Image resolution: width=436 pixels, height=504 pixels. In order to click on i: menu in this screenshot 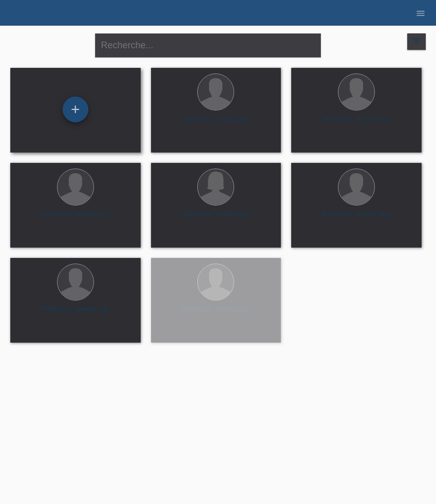, I will do `click(421, 14)`.